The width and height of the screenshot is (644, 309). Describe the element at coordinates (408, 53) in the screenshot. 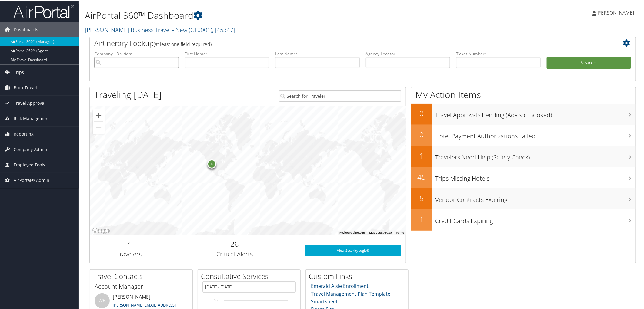

I see `label: Agency Locator:` at that location.